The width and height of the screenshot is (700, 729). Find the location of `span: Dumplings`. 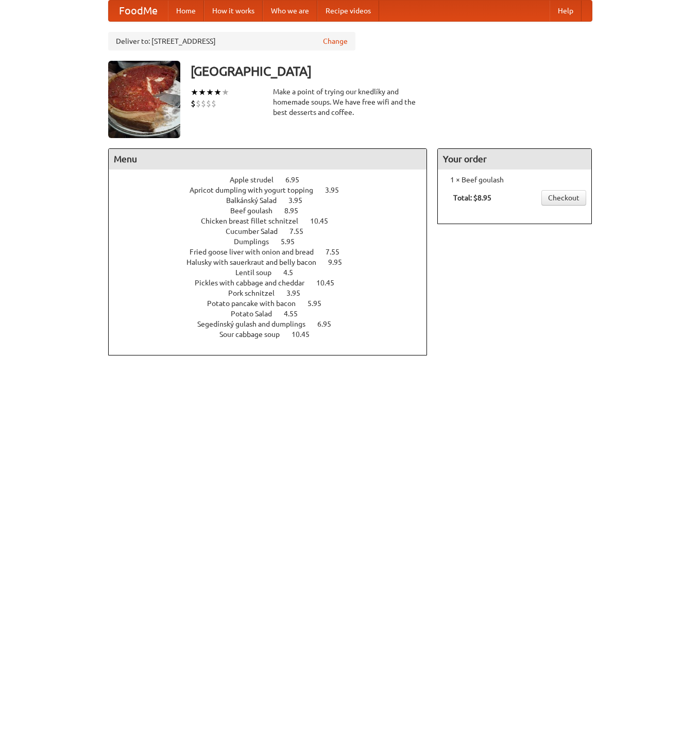

span: Dumplings is located at coordinates (257, 242).